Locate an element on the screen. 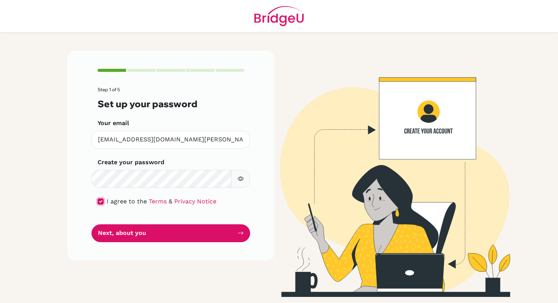 The width and height of the screenshot is (558, 303). span: I agree to the is located at coordinates (127, 201).